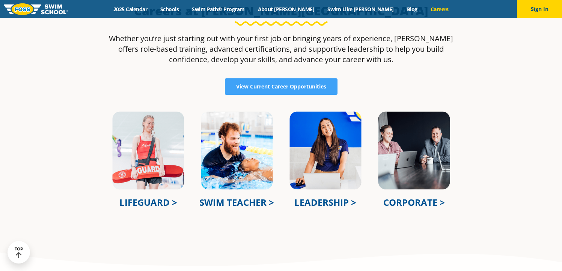  I want to click on span: View Current Career Opportunities, so click(281, 87).